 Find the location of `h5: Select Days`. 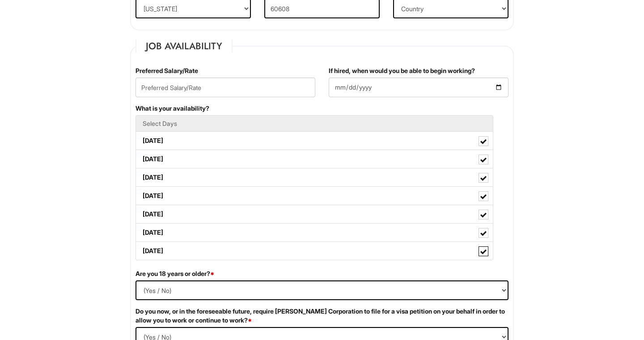

h5: Select Days is located at coordinates (314, 123).